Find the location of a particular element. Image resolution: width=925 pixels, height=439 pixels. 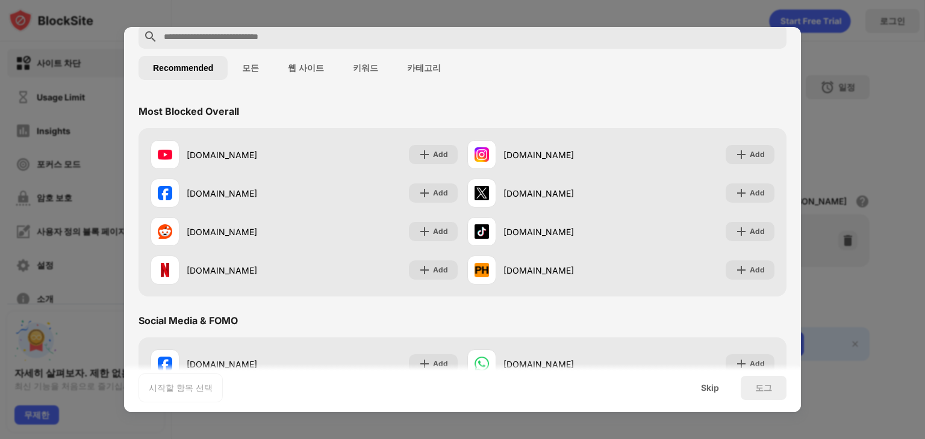

div: Skip is located at coordinates (710, 388).